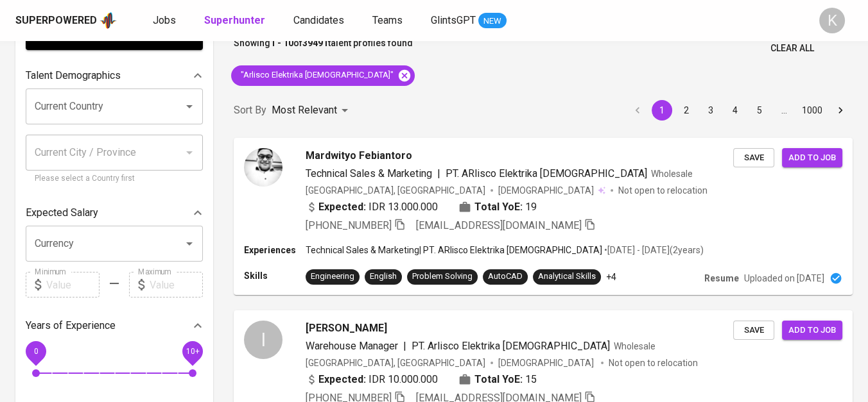 This screenshot has width=868, height=402. I want to click on p: Experiences, so click(275, 250).